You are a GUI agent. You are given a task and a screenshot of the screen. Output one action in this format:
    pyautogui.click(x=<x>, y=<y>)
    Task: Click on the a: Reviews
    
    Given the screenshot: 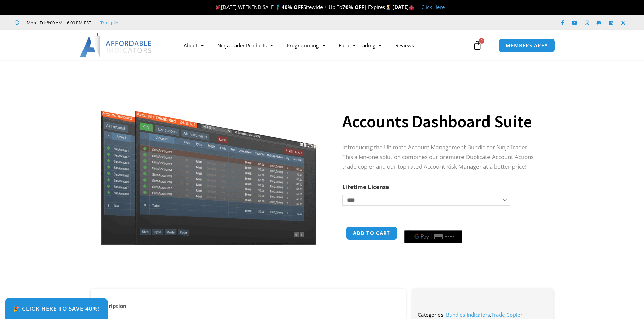 What is the action you would take?
    pyautogui.click(x=404, y=45)
    